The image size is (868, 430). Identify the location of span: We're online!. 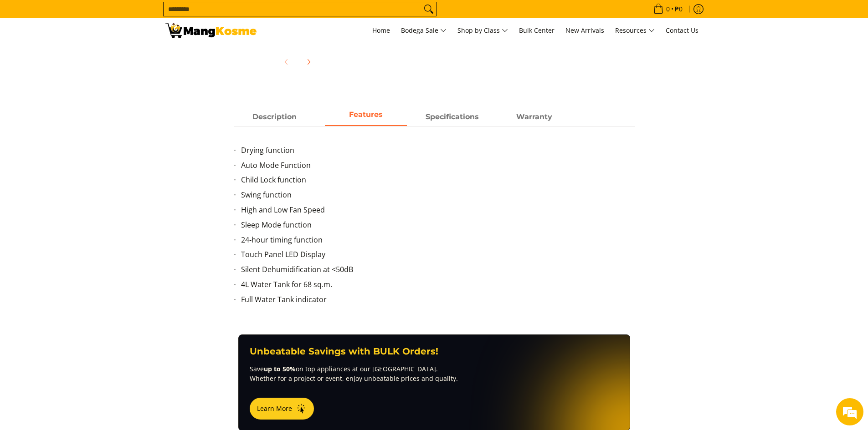
(89, 161).